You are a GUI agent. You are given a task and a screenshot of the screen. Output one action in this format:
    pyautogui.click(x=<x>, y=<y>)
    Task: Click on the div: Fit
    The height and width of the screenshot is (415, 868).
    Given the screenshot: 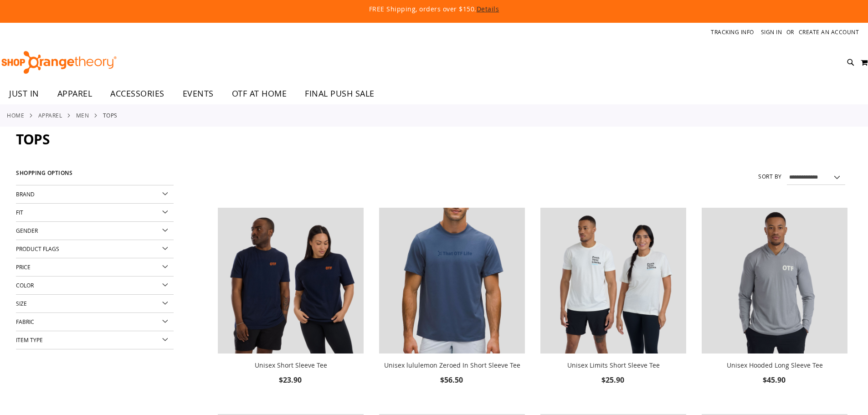 What is the action you would take?
    pyautogui.click(x=95, y=213)
    